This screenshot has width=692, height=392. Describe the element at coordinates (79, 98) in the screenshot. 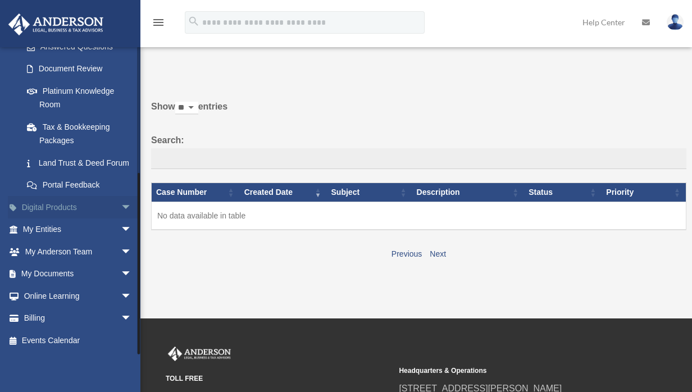

I see `a: Platinum Knowledge Room` at that location.